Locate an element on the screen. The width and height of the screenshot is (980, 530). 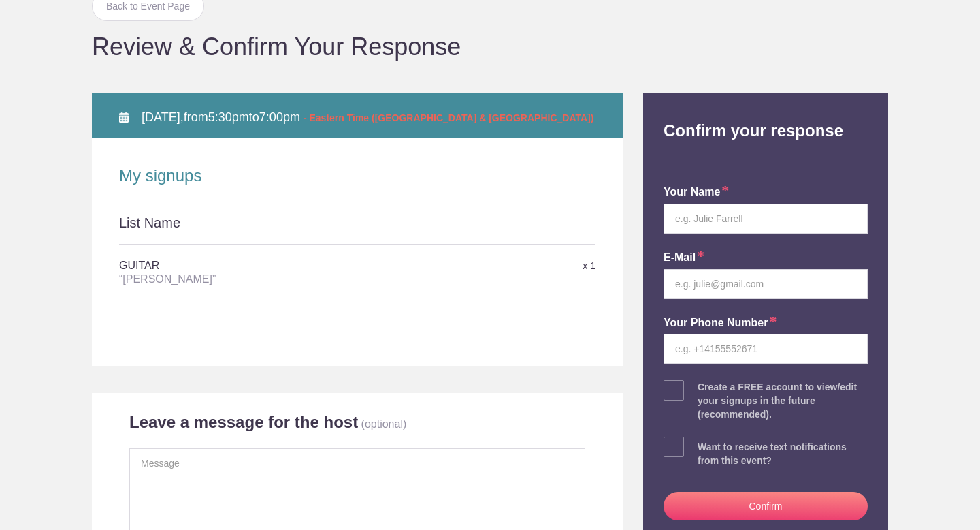
h1: Review & Confirm Your Response is located at coordinates (490, 47).